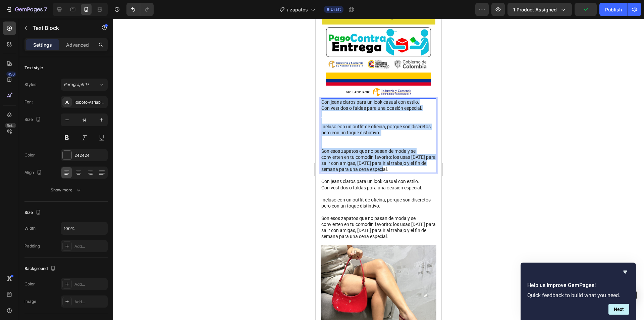 This screenshot has height=320, width=644. Describe the element at coordinates (336, 10) in the screenshot. I see `span: Draft` at that location.